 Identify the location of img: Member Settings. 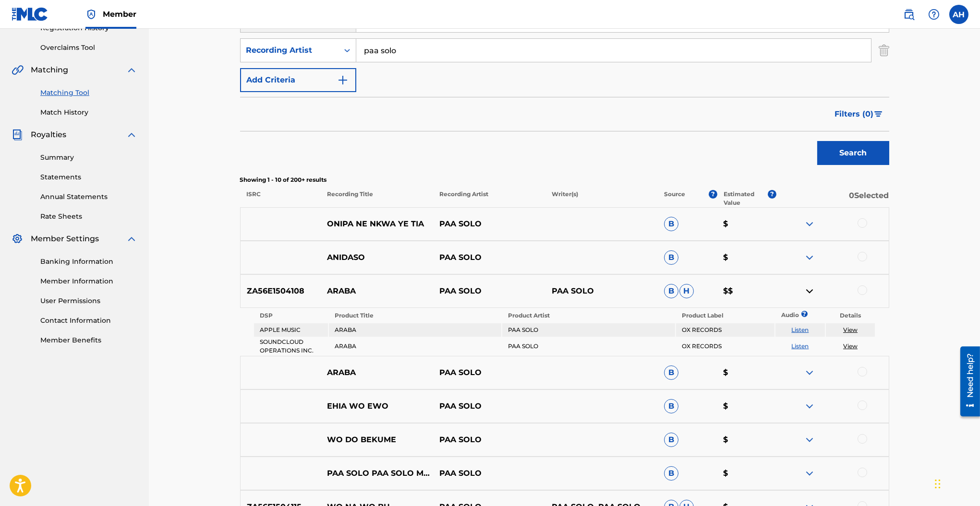
(18, 239).